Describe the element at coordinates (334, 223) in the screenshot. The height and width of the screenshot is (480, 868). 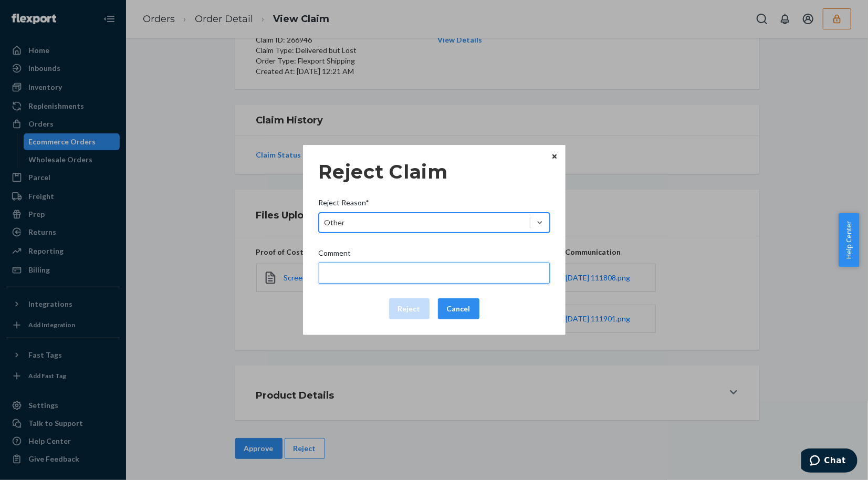
I see `div: Other` at that location.